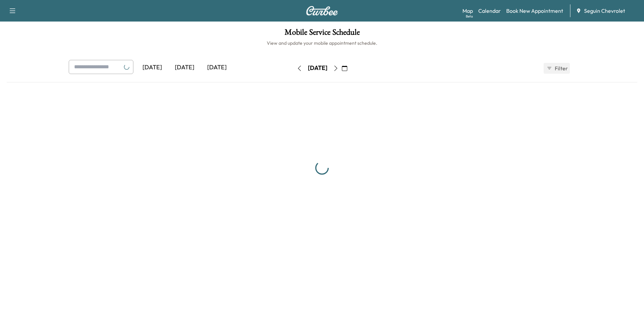  Describe the element at coordinates (470, 16) in the screenshot. I see `div: Beta` at that location.